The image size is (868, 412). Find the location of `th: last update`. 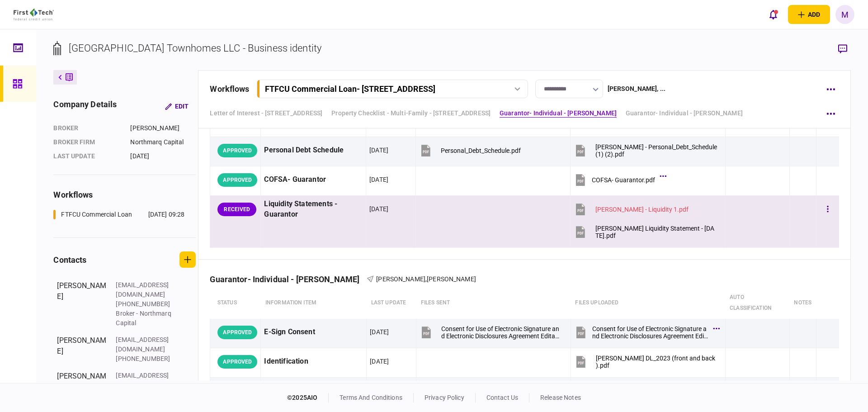

th: last update is located at coordinates (392, 303).